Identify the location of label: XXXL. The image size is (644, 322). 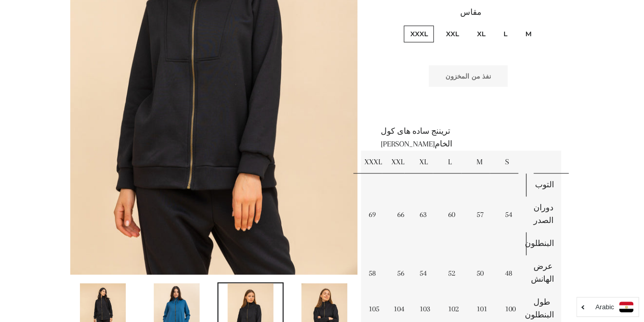
(419, 34).